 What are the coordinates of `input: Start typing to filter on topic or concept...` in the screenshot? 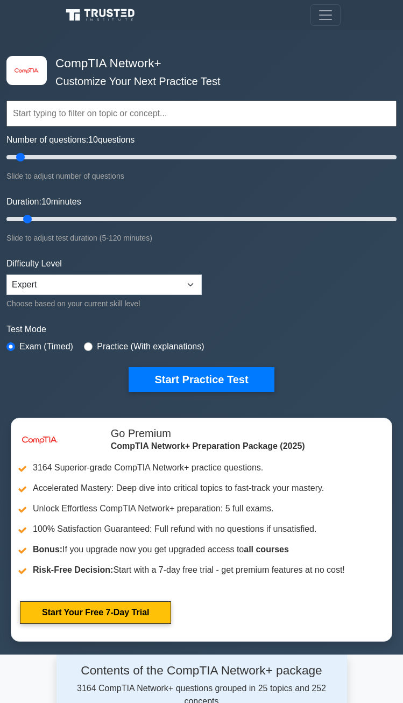 It's located at (201, 114).